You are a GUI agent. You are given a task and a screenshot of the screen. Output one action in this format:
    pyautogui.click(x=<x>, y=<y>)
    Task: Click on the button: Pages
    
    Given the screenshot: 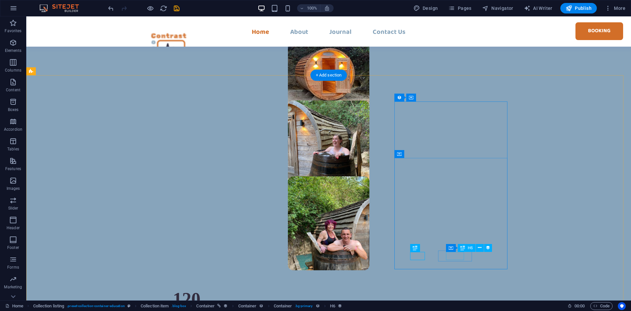 What is the action you would take?
    pyautogui.click(x=460, y=8)
    